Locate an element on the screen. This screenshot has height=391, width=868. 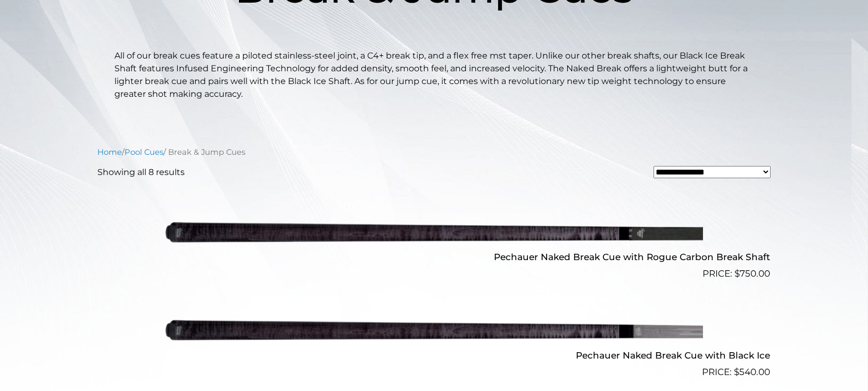
a: Pechauer Naked Break Cue with Rogue Carbon Break Shaft $750.00 is located at coordinates (434, 234).